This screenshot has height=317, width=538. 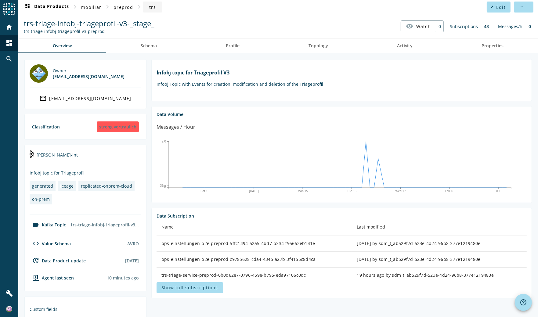 I want to click on text: Tue 16, so click(x=352, y=191).